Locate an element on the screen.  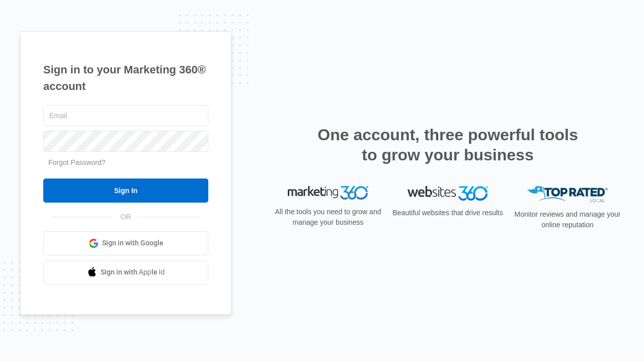
span: Sign in with Google is located at coordinates (133, 243).